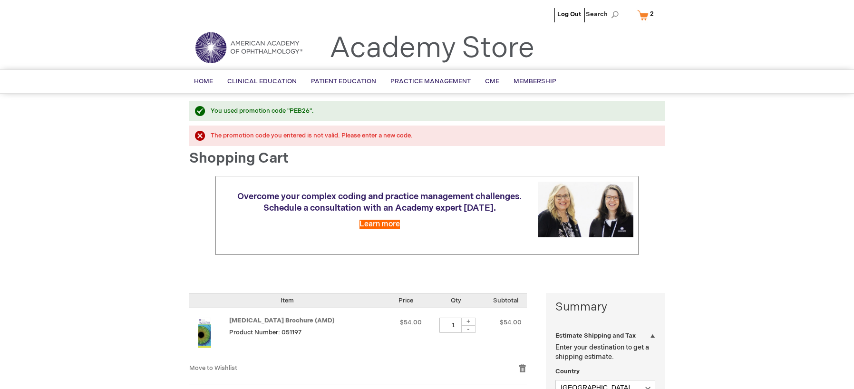 The height and width of the screenshot is (389, 854). I want to click on strong: Estimate Shipping and Tax, so click(596, 336).